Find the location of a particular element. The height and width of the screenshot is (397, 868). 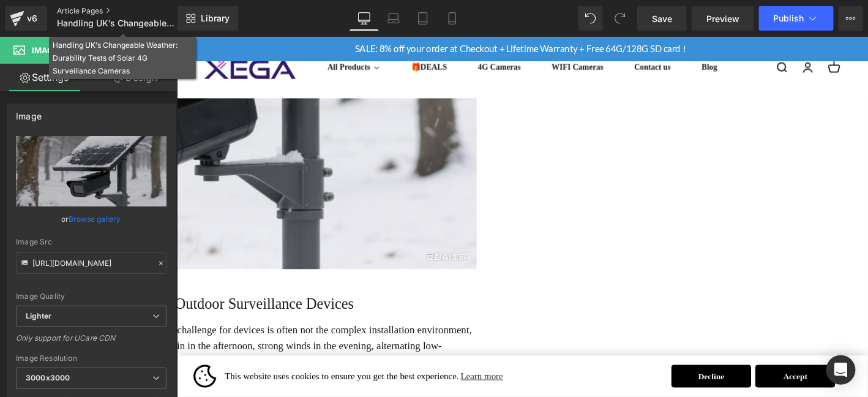

span: All Products is located at coordinates (184, 33).